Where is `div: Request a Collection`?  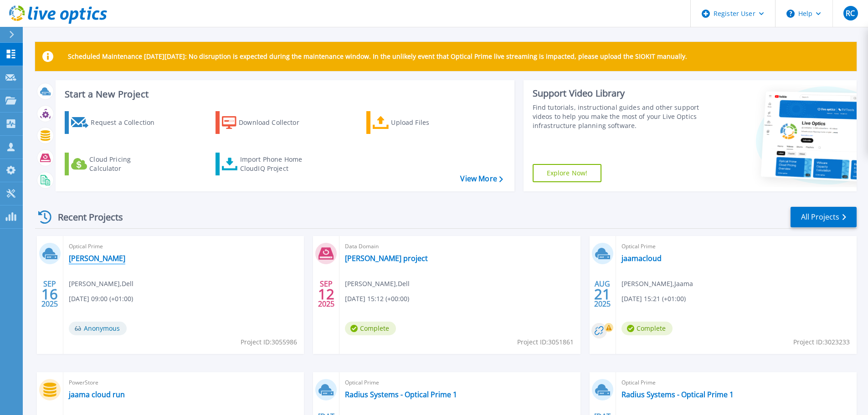 div: Request a Collection is located at coordinates (127, 122).